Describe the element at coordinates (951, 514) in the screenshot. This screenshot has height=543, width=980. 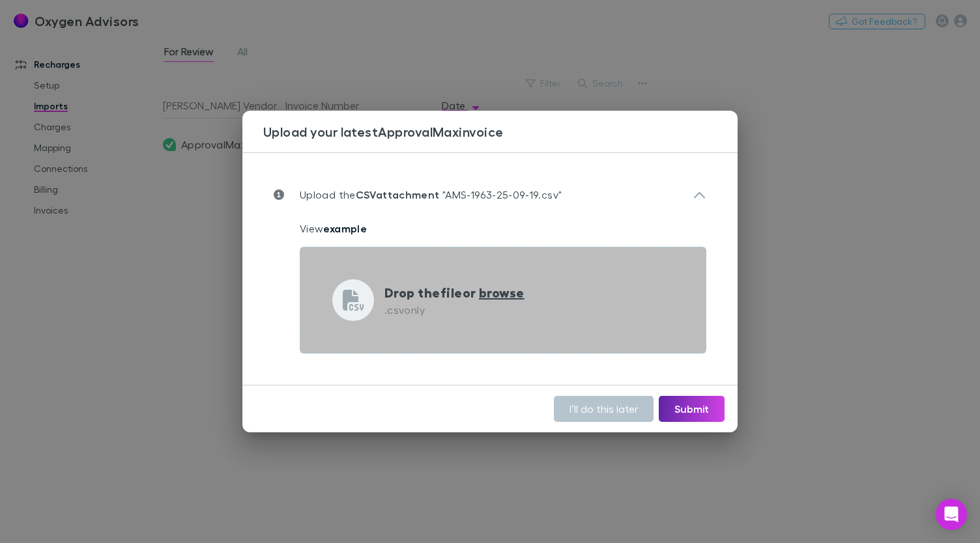
I see `div: Open Intercom Messenger` at that location.